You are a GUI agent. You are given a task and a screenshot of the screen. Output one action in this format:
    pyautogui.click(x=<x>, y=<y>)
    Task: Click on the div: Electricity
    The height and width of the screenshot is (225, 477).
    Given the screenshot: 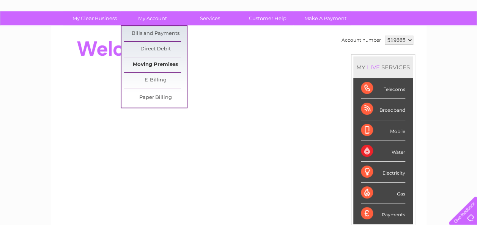 What is the action you would take?
    pyautogui.click(x=383, y=172)
    